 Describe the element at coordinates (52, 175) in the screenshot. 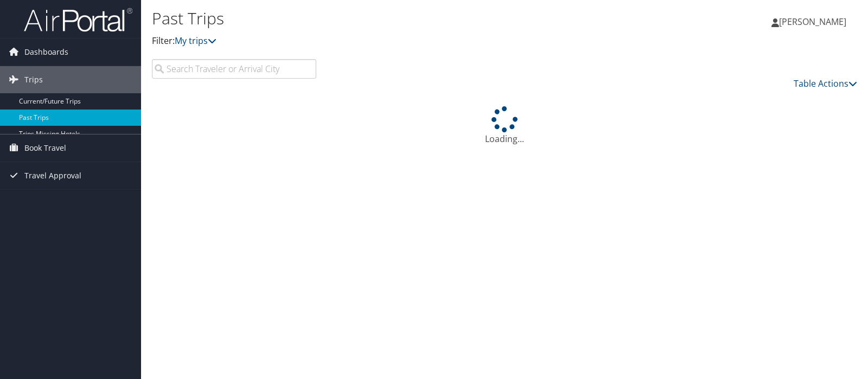

I see `span: Travel Approval` at that location.